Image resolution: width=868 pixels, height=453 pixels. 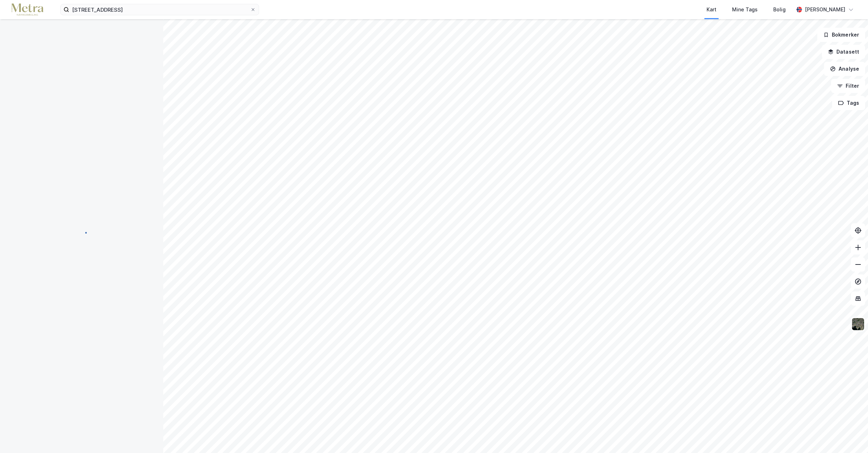 What do you see at coordinates (712, 10) in the screenshot?
I see `div: Kart` at bounding box center [712, 10].